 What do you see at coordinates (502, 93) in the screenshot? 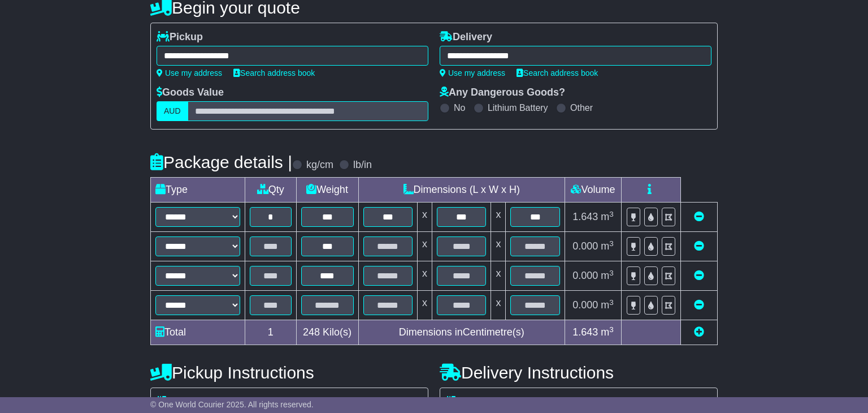
I see `label: Any Dangerous Goods?` at bounding box center [502, 93].